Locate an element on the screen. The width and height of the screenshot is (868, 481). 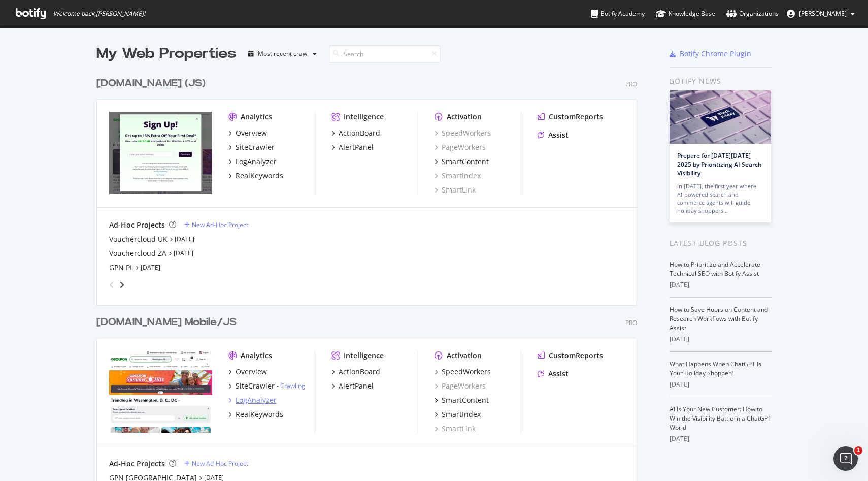
span: Juraj Mitosinka is located at coordinates (823, 14).